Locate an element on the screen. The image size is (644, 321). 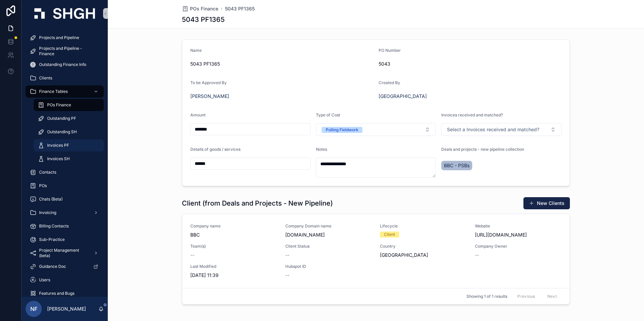
span: Invoicing is located at coordinates (48, 213).